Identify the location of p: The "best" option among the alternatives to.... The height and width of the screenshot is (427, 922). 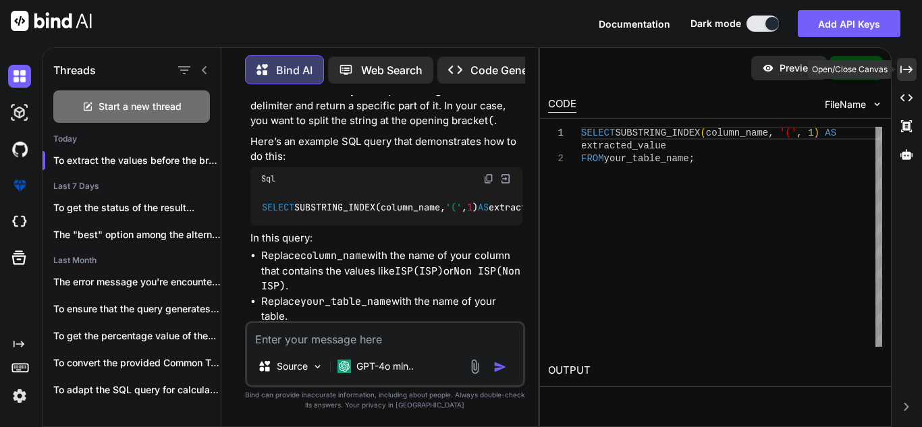
(137, 235).